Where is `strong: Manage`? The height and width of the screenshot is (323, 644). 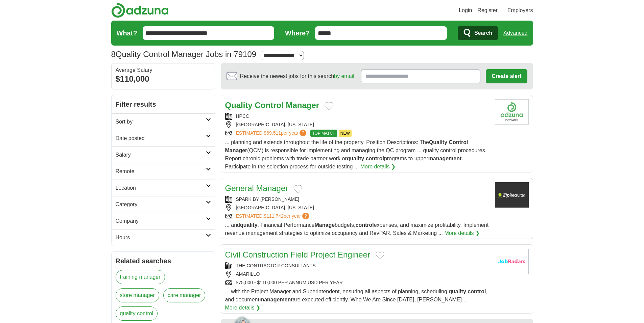
strong: Manage is located at coordinates (325, 225).